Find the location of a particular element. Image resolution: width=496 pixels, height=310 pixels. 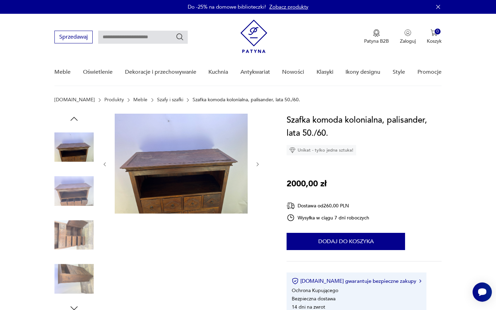

a: Zobacz produkty is located at coordinates (289, 7).